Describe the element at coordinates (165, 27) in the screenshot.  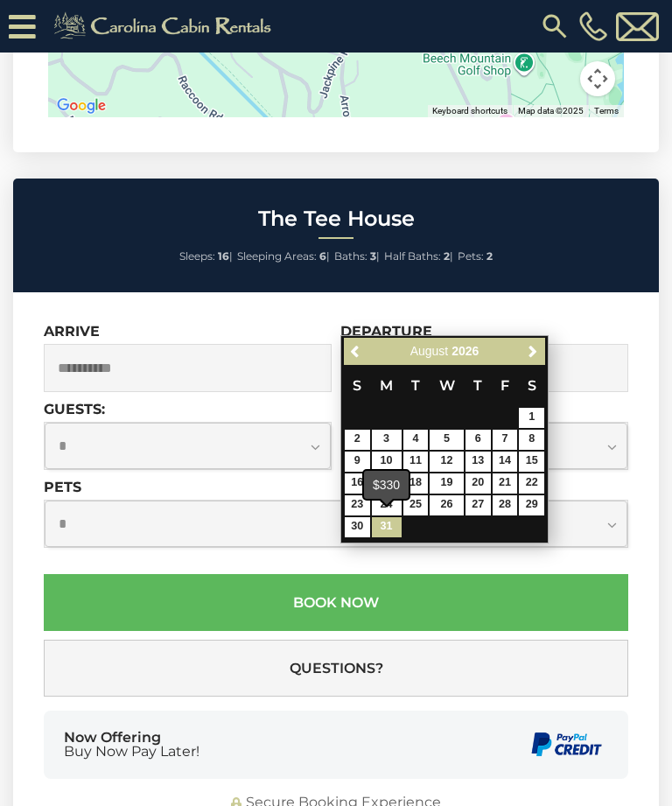
I see `img: Khaki-logo.png` at that location.